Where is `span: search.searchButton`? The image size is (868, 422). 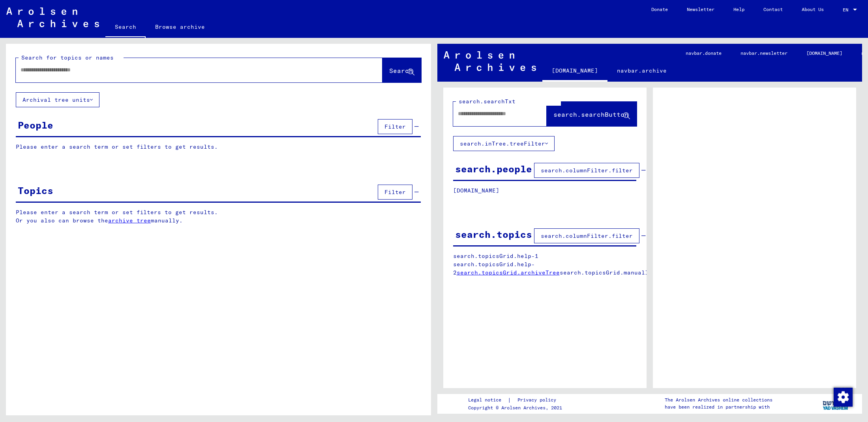 span: search.searchButton is located at coordinates (591, 114).